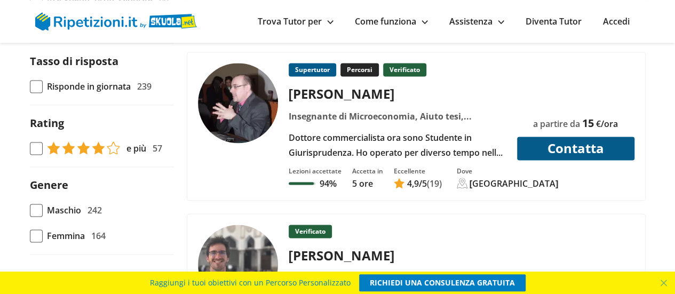  What do you see at coordinates (116, 20) in the screenshot?
I see `a: logo Skuola.net | Ripetizioni.it` at bounding box center [116, 20].